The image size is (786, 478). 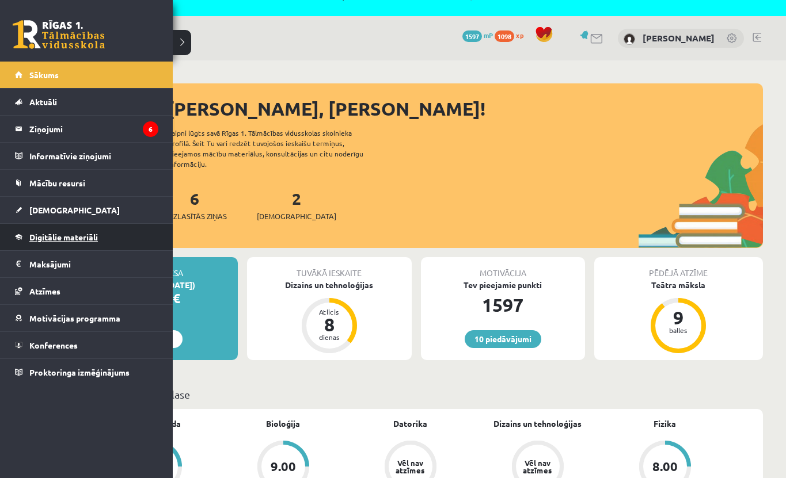 I want to click on div: Pēdējā atzīme, so click(x=678, y=268).